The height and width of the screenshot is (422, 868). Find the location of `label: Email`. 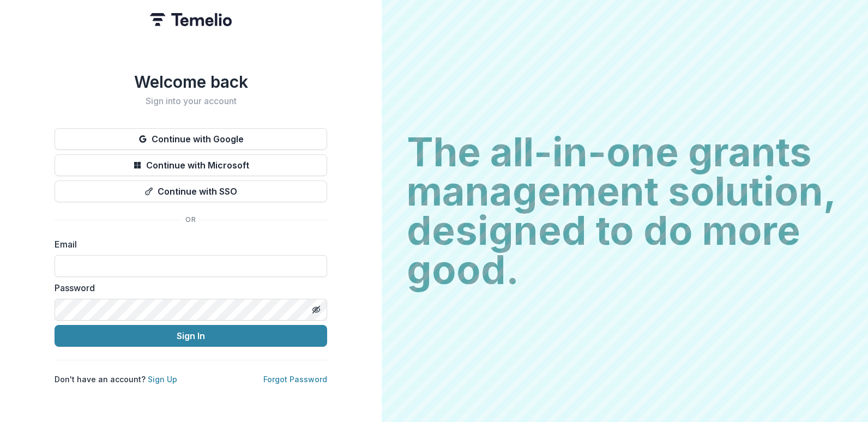

label: Email is located at coordinates (188, 244).